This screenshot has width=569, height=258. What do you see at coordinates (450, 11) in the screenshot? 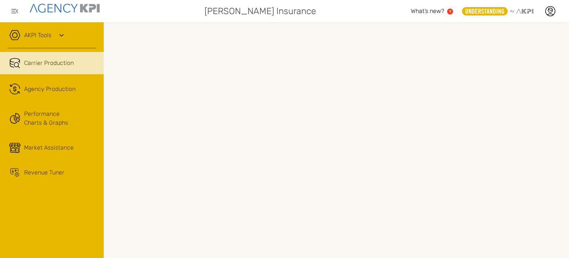
I see `text: 1` at bounding box center [450, 11].